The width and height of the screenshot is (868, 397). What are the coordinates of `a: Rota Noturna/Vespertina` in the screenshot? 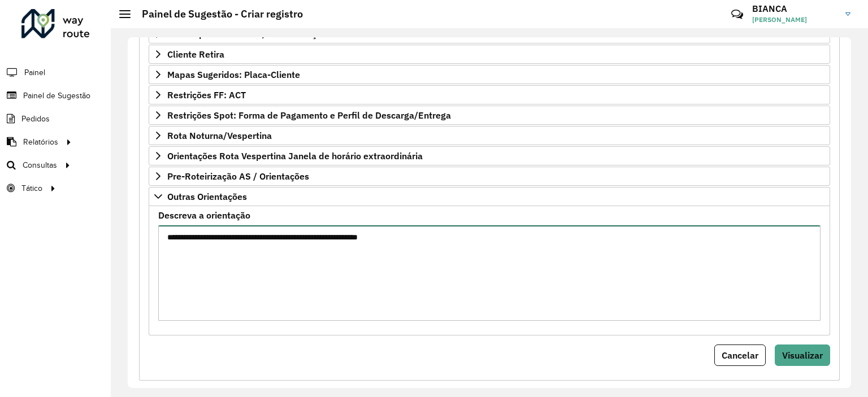 It's located at (489, 136).